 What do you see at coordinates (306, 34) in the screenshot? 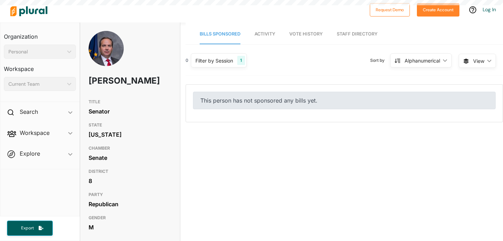
I see `span: Vote History` at bounding box center [306, 34].